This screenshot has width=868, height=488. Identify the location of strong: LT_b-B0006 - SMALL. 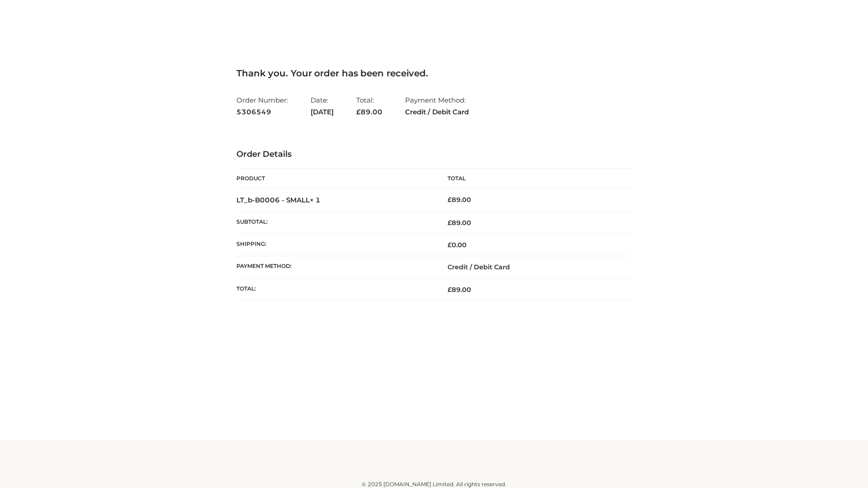
(278, 200).